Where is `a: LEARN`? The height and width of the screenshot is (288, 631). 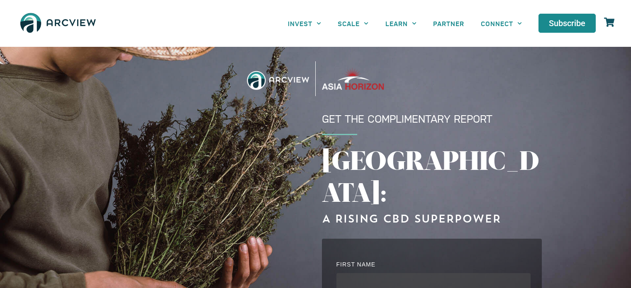
a: LEARN is located at coordinates (400, 23).